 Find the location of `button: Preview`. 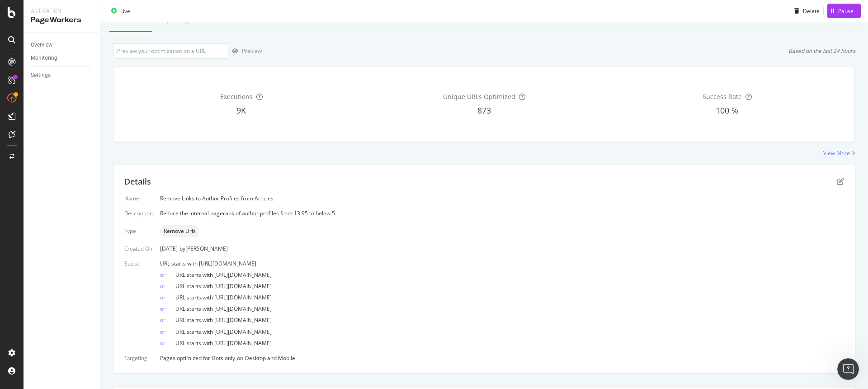

button: Preview is located at coordinates (245, 51).